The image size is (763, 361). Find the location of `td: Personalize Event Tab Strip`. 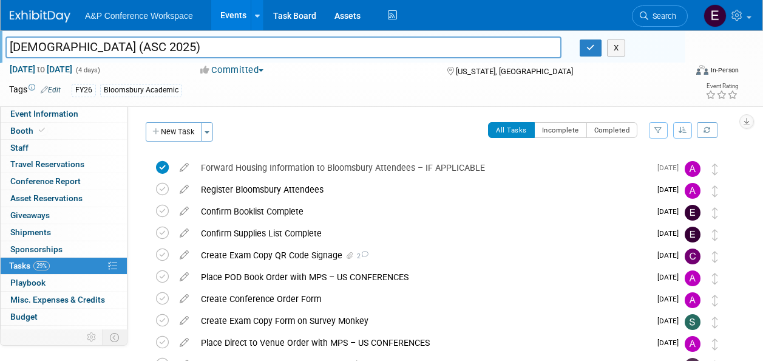

td: Personalize Event Tab Strip is located at coordinates (92, 337).